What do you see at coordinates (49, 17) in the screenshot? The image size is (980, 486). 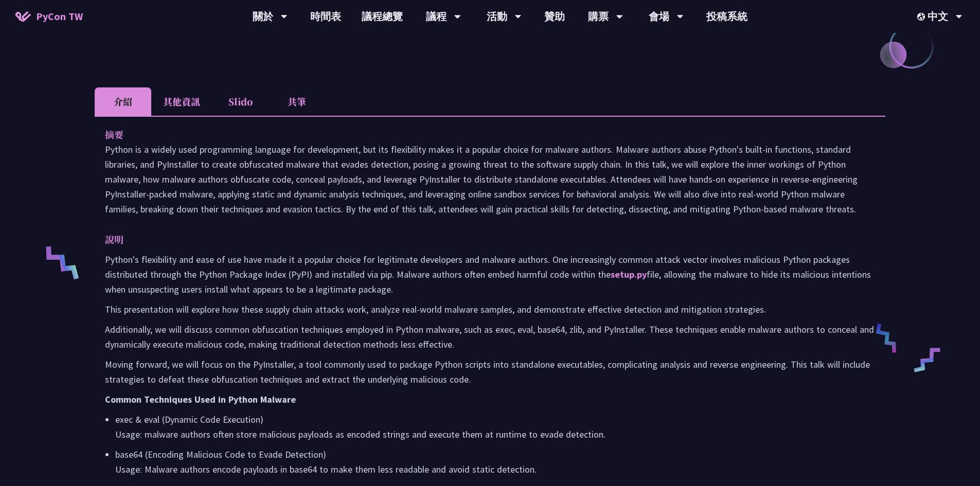 I see `a: PyCon TW` at bounding box center [49, 17].